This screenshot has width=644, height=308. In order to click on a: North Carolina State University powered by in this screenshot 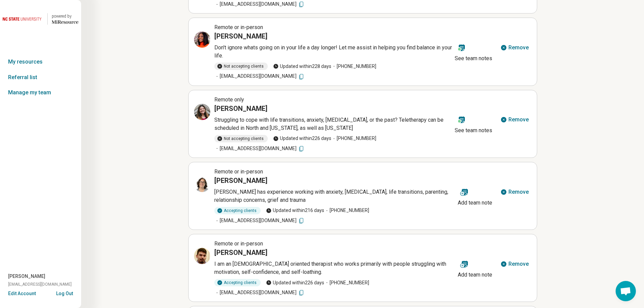, I will do `click(41, 19)`.